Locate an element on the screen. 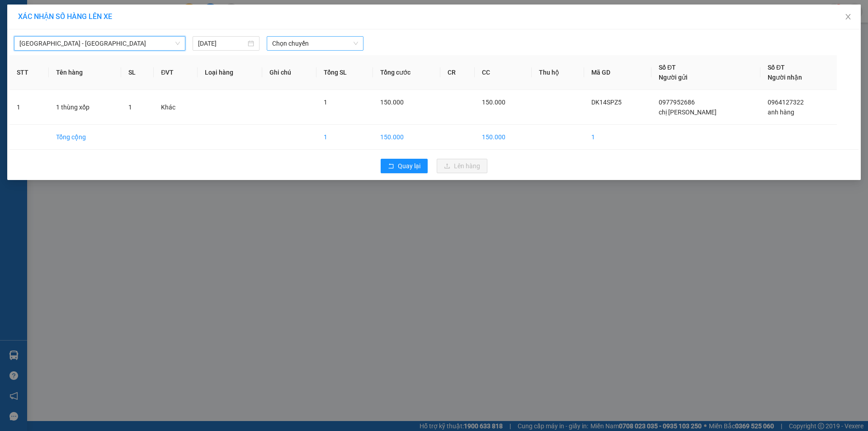 Image resolution: width=868 pixels, height=431 pixels. button: uploadLên hàng is located at coordinates (462, 166).